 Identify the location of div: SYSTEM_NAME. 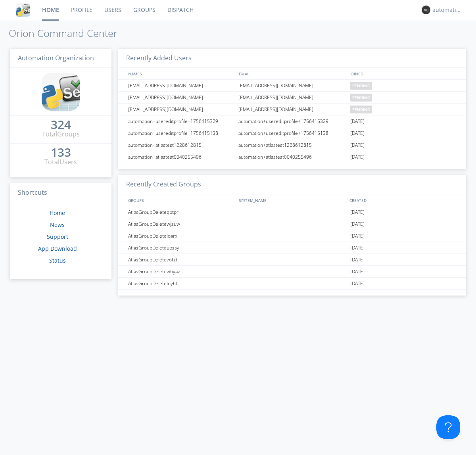
(292, 200).